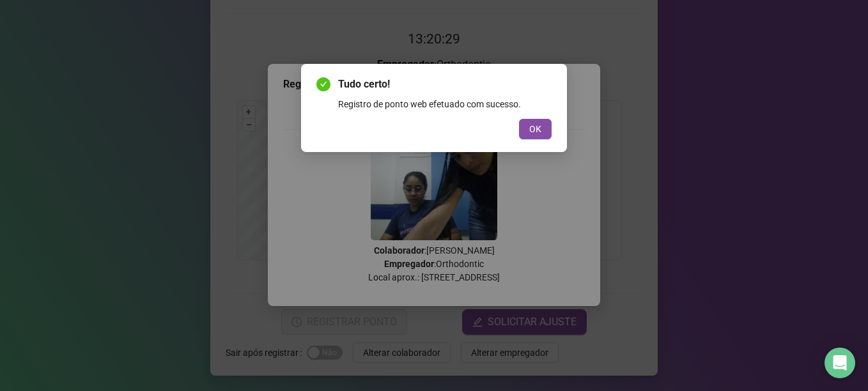 This screenshot has width=868, height=391. What do you see at coordinates (535, 129) in the screenshot?
I see `span: OK` at bounding box center [535, 129].